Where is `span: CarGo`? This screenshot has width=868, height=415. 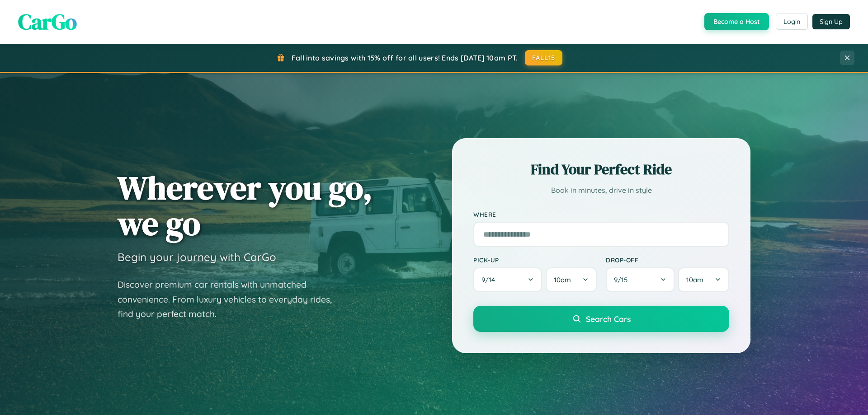 span: CarGo is located at coordinates (47, 22).